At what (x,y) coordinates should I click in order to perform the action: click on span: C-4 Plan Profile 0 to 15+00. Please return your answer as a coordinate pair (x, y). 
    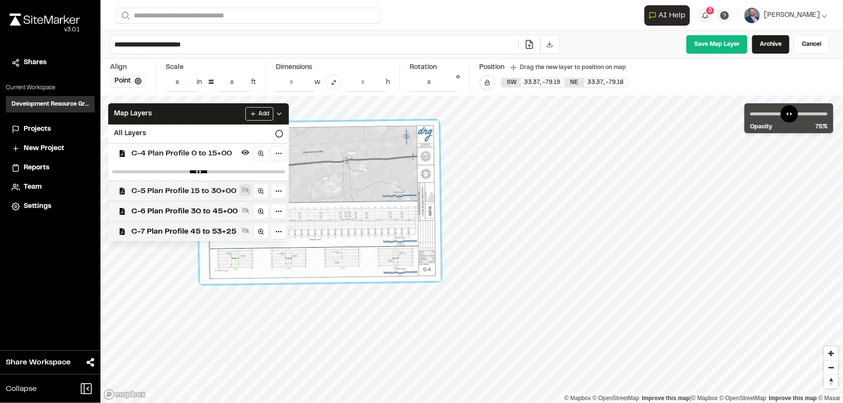
    Looking at the image, I should click on (184, 154).